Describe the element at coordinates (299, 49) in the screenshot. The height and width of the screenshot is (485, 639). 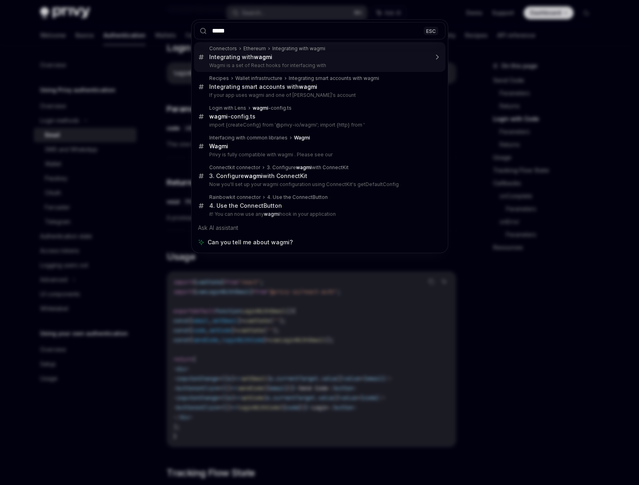
I see `div: Integrating with wagmi` at that location.